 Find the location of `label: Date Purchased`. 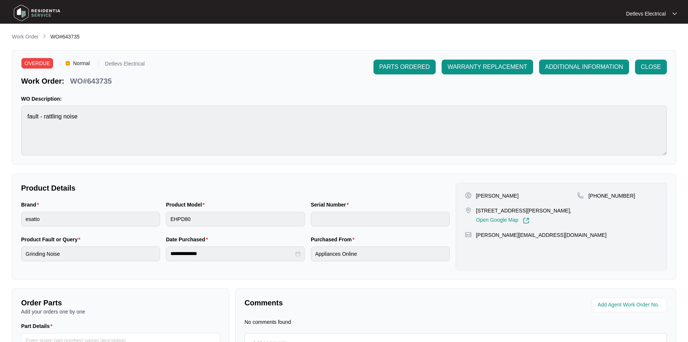

label: Date Purchased is located at coordinates (188, 240).